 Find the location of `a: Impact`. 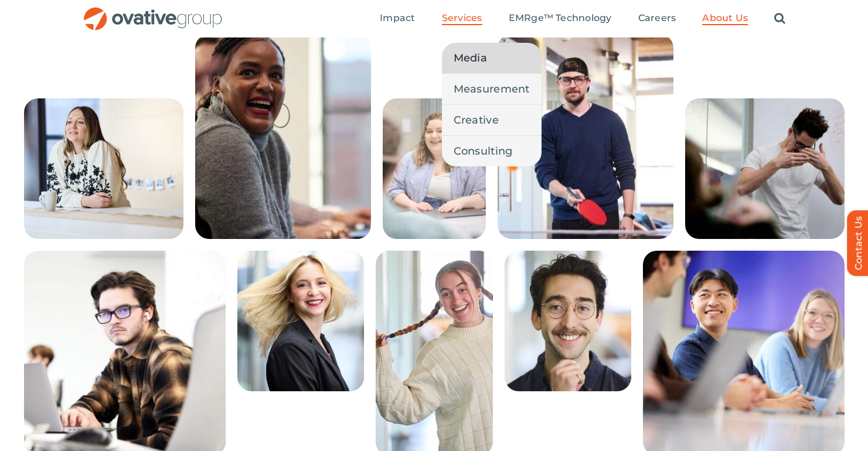

a: Impact is located at coordinates (397, 19).